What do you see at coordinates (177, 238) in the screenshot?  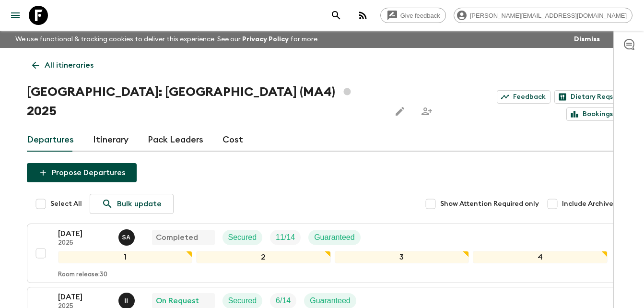 I see `p: Completed` at bounding box center [177, 238].